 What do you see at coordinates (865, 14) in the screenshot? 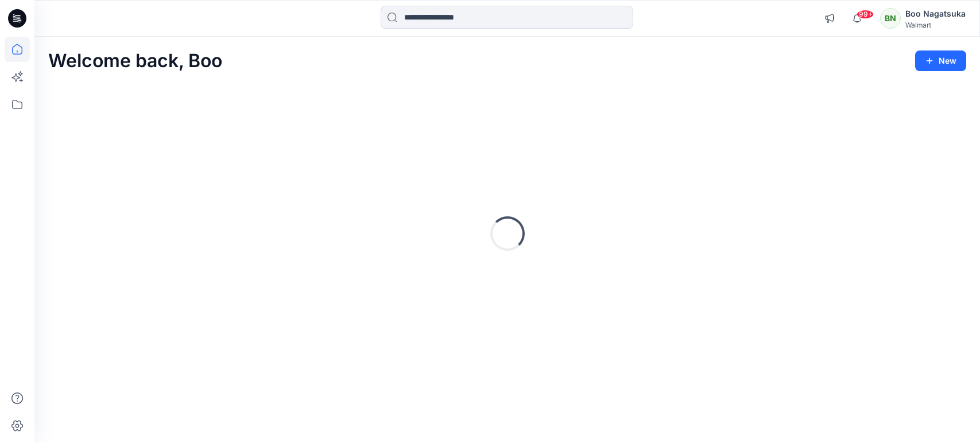
I see `span: 99+` at bounding box center [865, 14].